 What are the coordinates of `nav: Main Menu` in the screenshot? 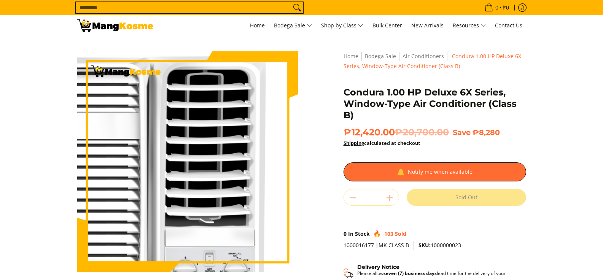 It's located at (344, 26).